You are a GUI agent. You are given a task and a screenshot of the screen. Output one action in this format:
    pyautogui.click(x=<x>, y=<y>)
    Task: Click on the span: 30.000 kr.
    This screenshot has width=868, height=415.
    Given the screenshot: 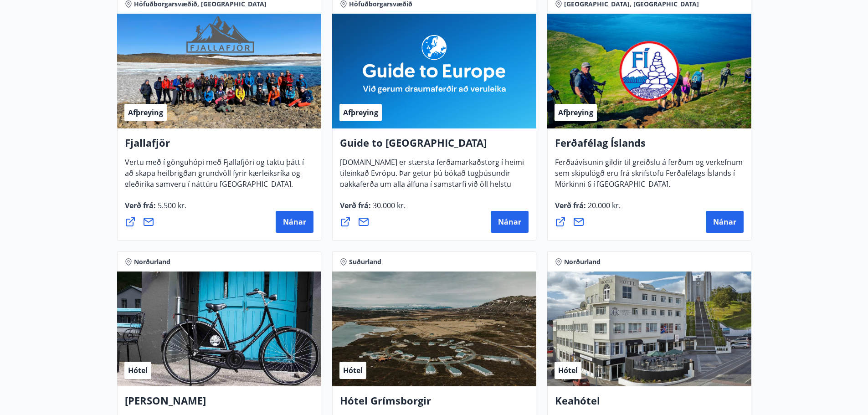 What is the action you would take?
    pyautogui.click(x=388, y=205)
    